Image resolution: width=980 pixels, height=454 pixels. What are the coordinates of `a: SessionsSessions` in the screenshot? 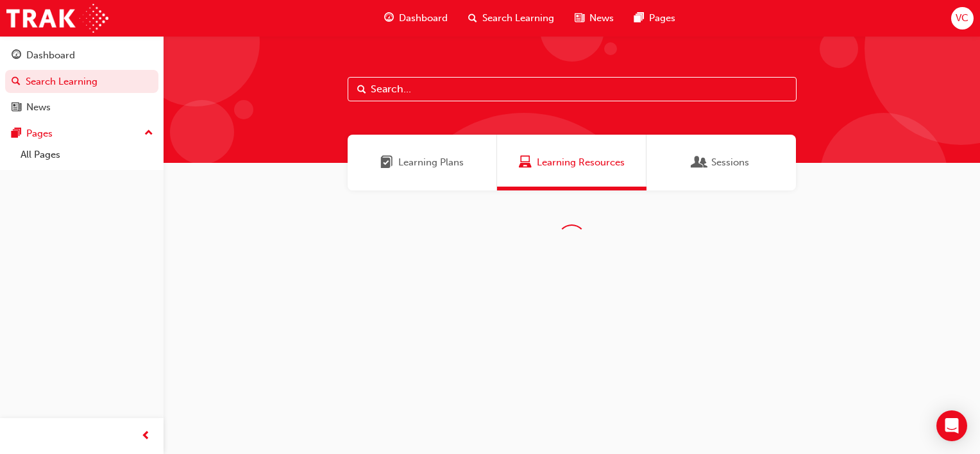 It's located at (721, 162).